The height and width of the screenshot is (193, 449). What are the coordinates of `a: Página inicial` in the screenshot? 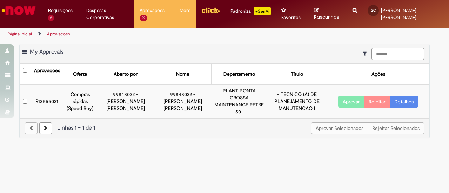 It's located at (20, 34).